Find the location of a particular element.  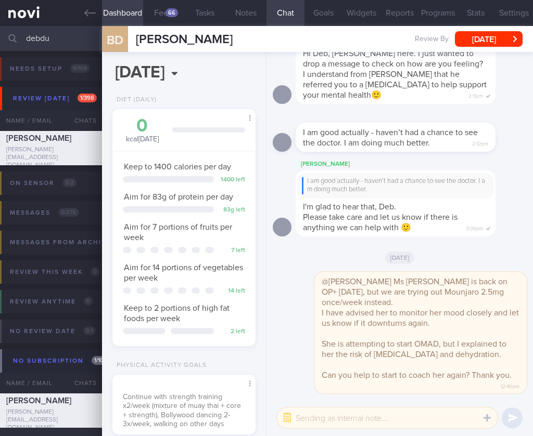

span: I am good actually - haven’t had a chance to see the doctor. I am doing much better. is located at coordinates (390, 138).